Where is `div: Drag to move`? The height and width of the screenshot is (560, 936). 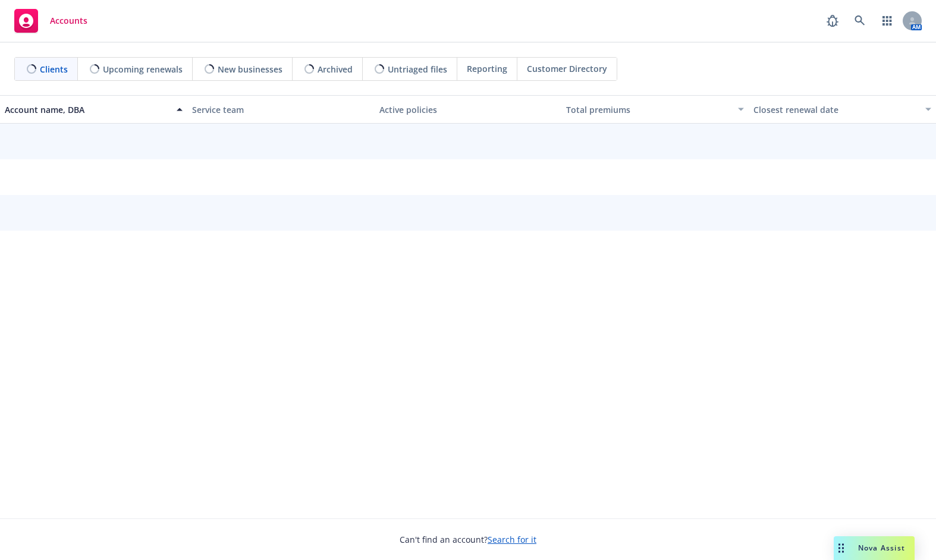
div: Drag to move is located at coordinates (841, 549).